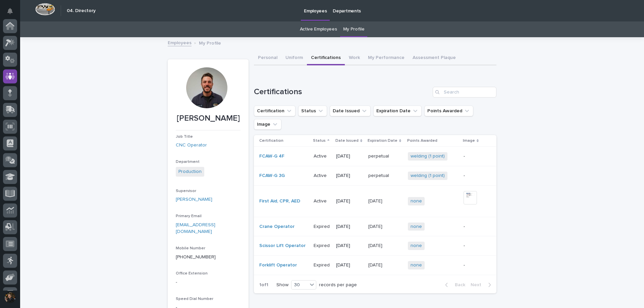  What do you see at coordinates (382, 141) in the screenshot?
I see `p: Expiration Date` at bounding box center [382, 141].